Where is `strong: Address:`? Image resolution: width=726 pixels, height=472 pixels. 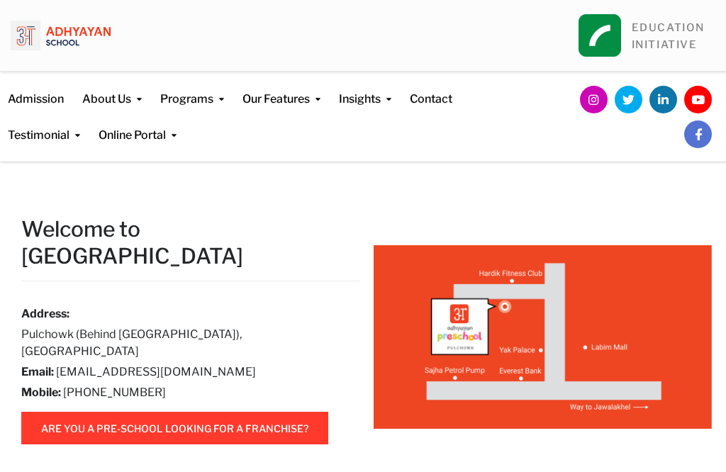
strong: Address: is located at coordinates (45, 313).